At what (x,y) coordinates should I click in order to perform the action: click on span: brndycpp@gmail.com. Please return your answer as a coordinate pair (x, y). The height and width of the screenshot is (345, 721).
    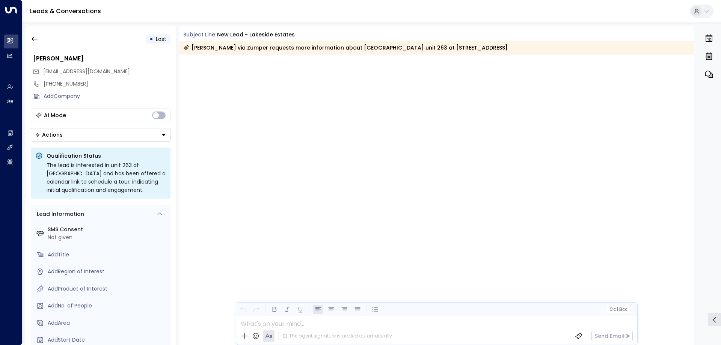
    Looking at the image, I should click on (86, 71).